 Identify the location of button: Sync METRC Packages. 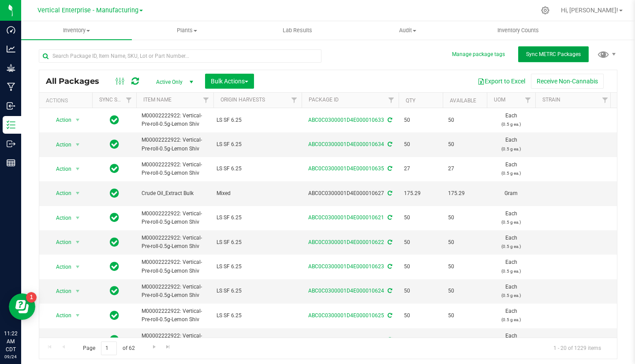
(554, 55).